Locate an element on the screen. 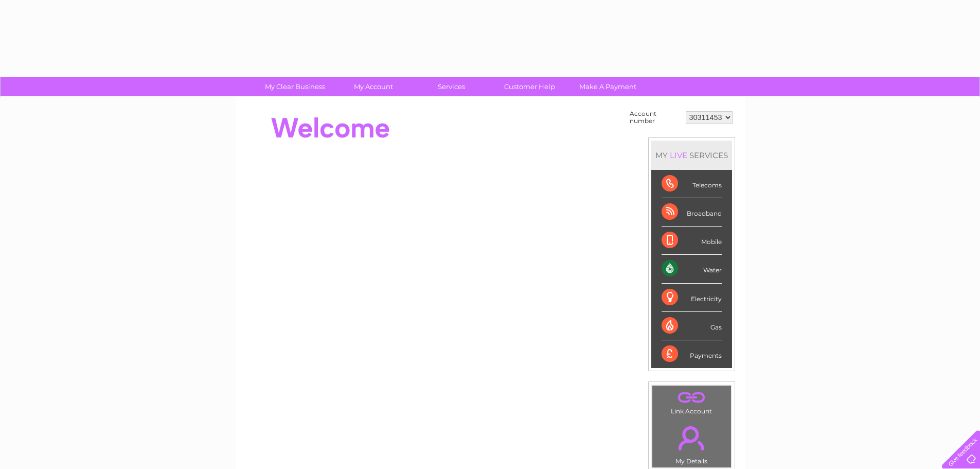 The width and height of the screenshot is (980, 469). a: Services is located at coordinates (451, 87).